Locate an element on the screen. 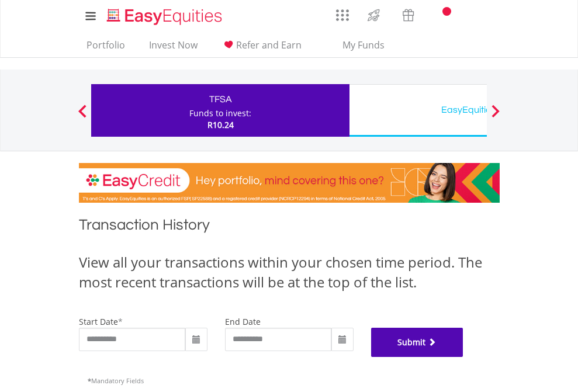 This screenshot has height=392, width=578. label: start date is located at coordinates (98, 321).